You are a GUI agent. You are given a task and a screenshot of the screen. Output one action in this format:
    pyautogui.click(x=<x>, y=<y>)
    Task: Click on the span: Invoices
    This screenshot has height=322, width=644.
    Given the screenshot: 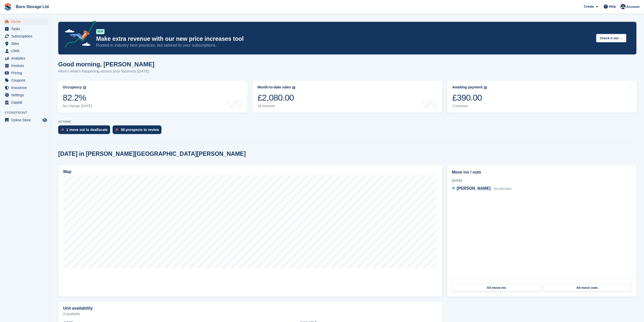 What is the action you would take?
    pyautogui.click(x=26, y=66)
    